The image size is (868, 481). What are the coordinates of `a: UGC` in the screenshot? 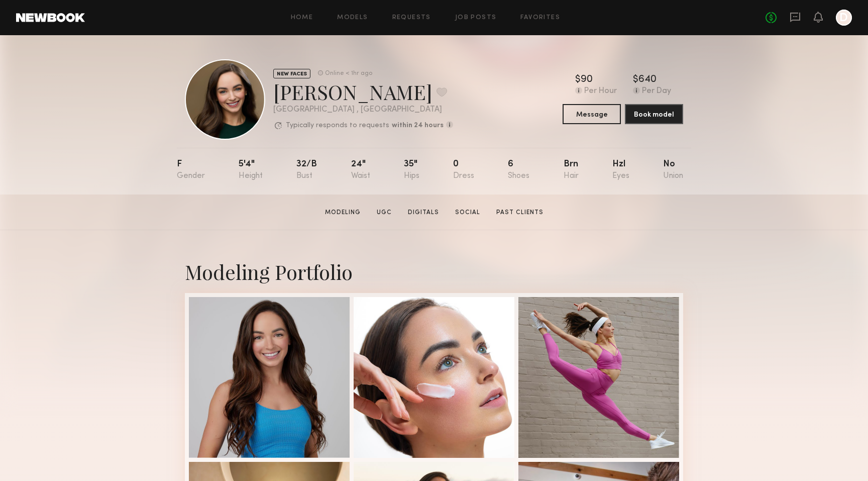 It's located at (384, 212).